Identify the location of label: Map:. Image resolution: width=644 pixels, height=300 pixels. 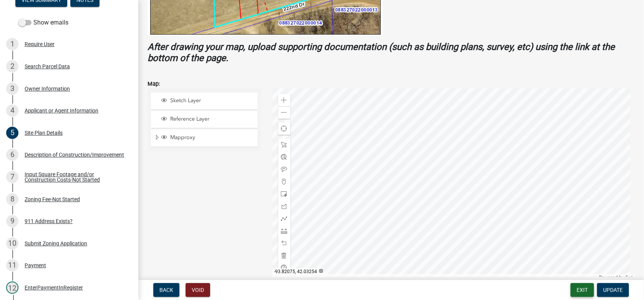
(154, 84).